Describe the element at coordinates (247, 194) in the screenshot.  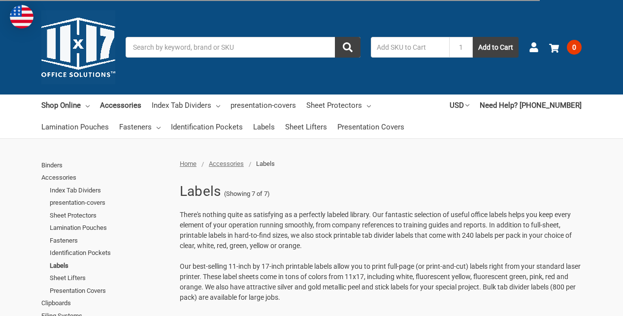
I see `span: (Showing 7 of 7)` at that location.